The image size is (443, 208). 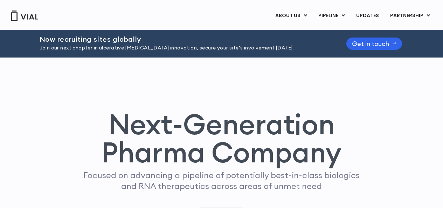 I want to click on a: Get in touch, so click(x=375, y=43).